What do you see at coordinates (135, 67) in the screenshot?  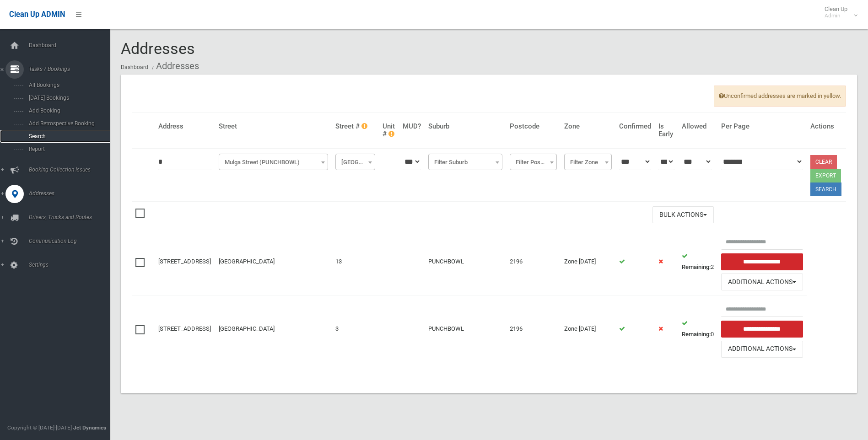 I see `a: Dashboard` at bounding box center [135, 67].